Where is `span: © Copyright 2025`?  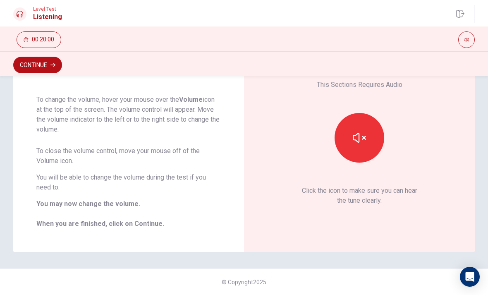 span: © Copyright 2025 is located at coordinates (244, 282).